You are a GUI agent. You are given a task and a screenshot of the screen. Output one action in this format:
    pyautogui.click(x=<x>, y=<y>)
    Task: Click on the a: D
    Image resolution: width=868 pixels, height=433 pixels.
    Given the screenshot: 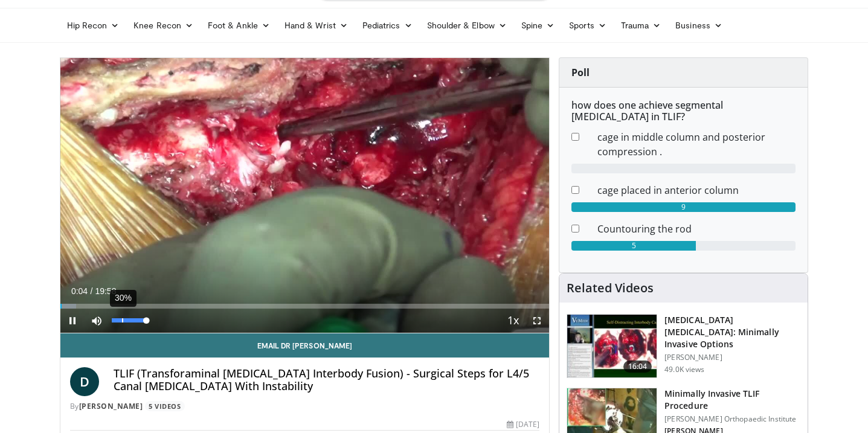 What is the action you would take?
    pyautogui.click(x=85, y=381)
    